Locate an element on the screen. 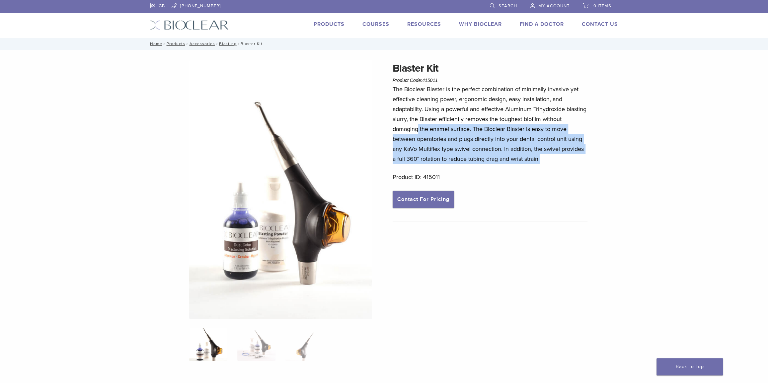  a: Courses is located at coordinates (376, 24).